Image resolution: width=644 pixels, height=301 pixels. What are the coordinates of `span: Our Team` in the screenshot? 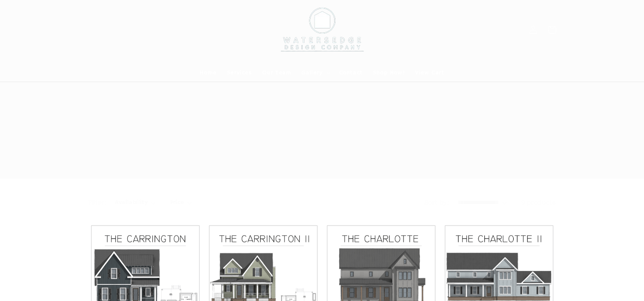 It's located at (276, 73).